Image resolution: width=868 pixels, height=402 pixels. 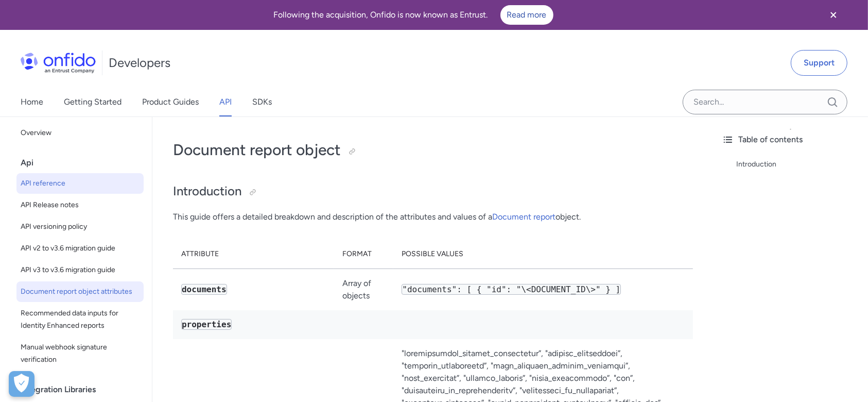 What do you see at coordinates (79, 249) in the screenshot?
I see `a: API v2 to v3.6 migration guide` at bounding box center [79, 249].